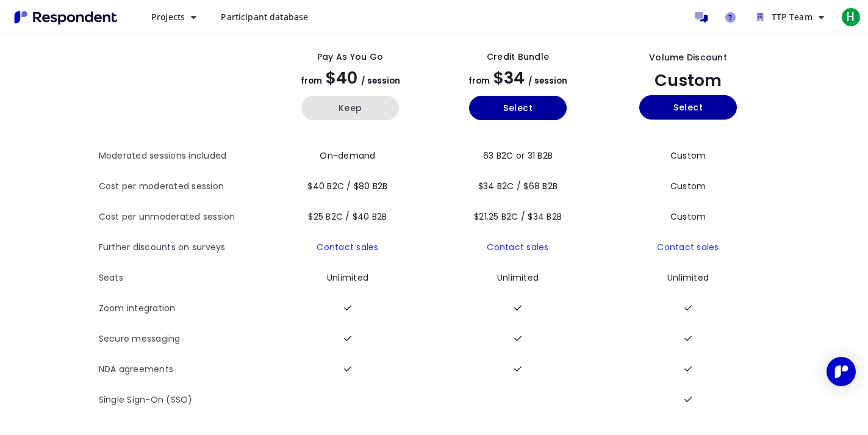  I want to click on div: Volume Discount, so click(688, 57).